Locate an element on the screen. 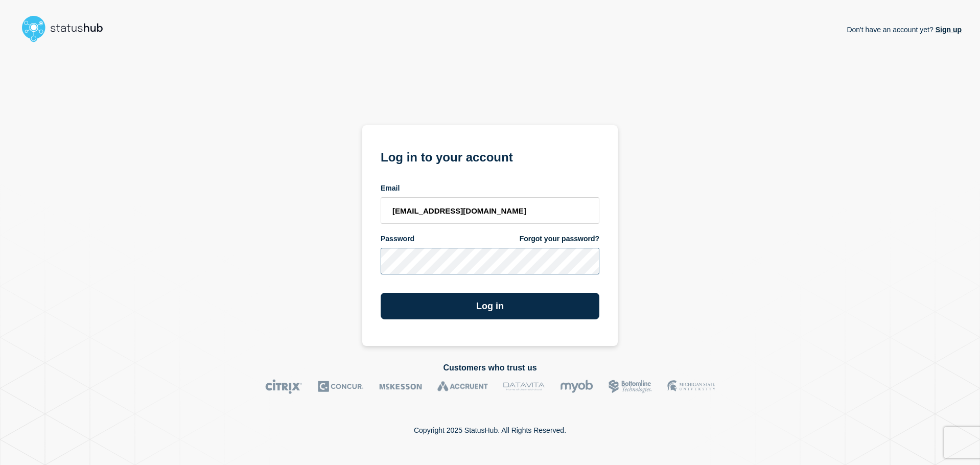  span: Password is located at coordinates (398, 239).